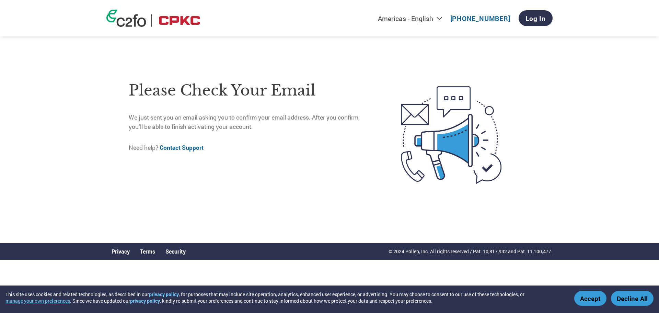 Image resolution: width=659 pixels, height=313 pixels. What do you see at coordinates (38, 300) in the screenshot?
I see `button: manage your own preferences` at bounding box center [38, 300].